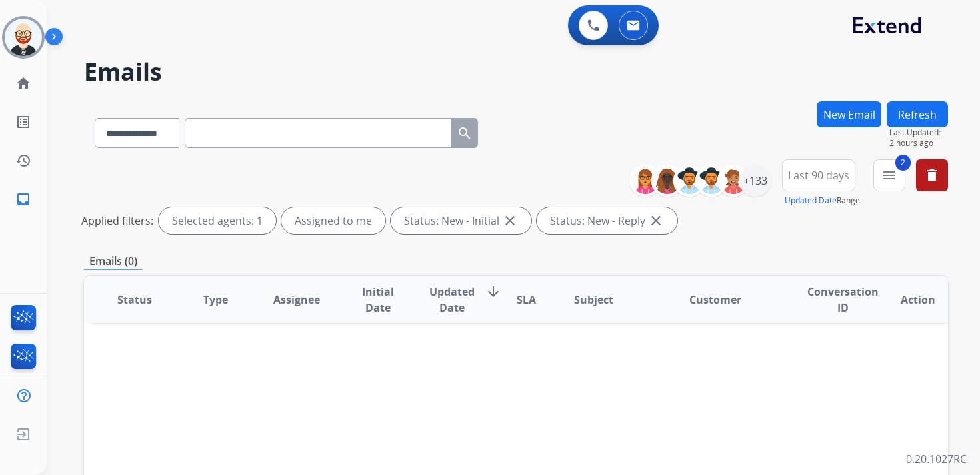 The image size is (980, 475). I want to click on span: Status, so click(135, 300).